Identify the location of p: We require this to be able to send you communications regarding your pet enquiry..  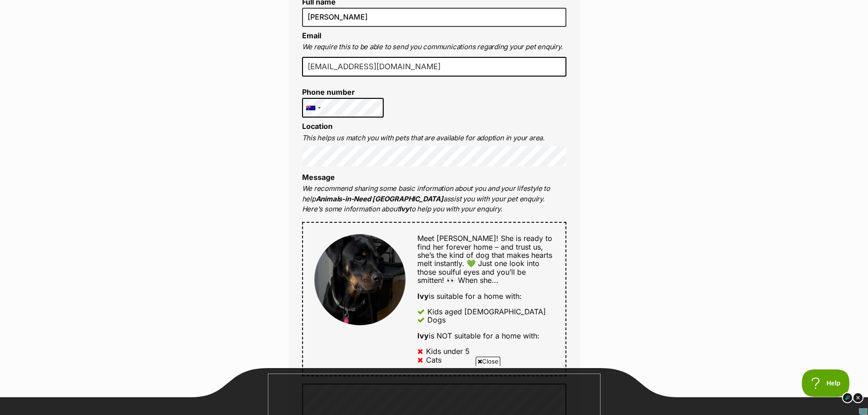
(434, 47).